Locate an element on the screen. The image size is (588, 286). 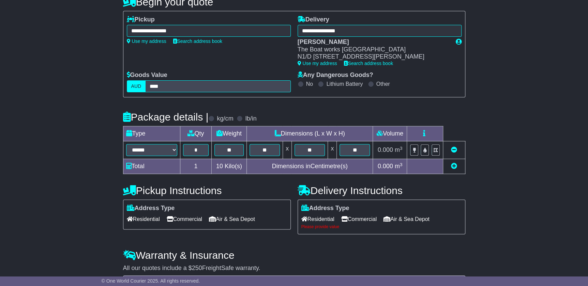
h4: Warranty & Insurance is located at coordinates (294, 255).